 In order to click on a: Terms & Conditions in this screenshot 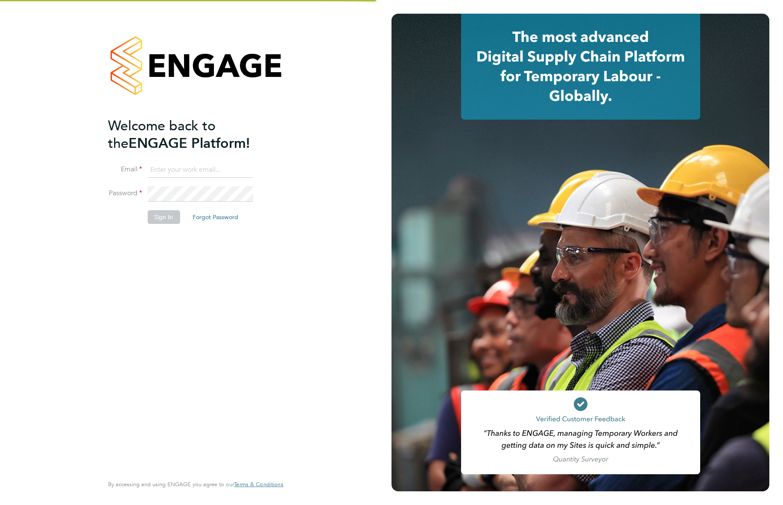, I will do `click(258, 484)`.